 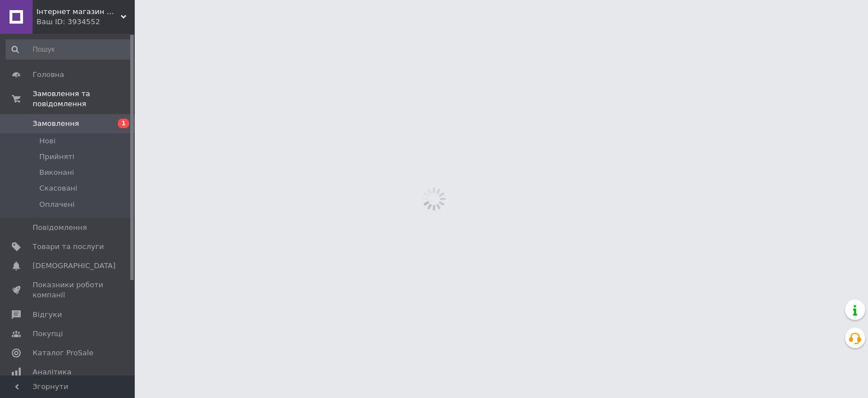 I want to click on span: Замовлення та повідомлення, so click(x=84, y=99).